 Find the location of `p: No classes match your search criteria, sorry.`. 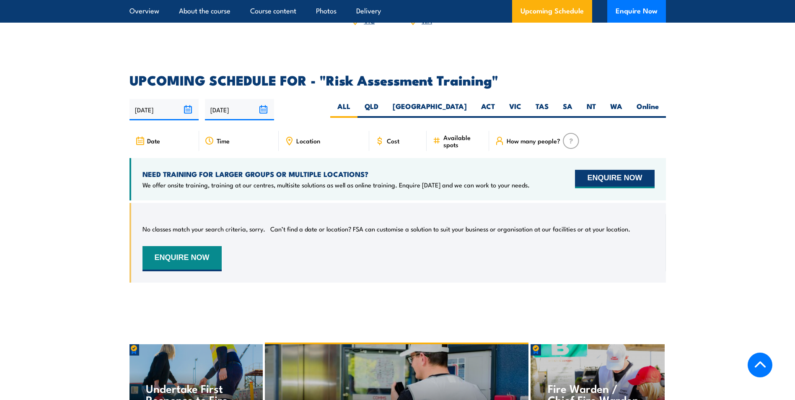

p: No classes match your search criteria, sorry. is located at coordinates (204, 229).